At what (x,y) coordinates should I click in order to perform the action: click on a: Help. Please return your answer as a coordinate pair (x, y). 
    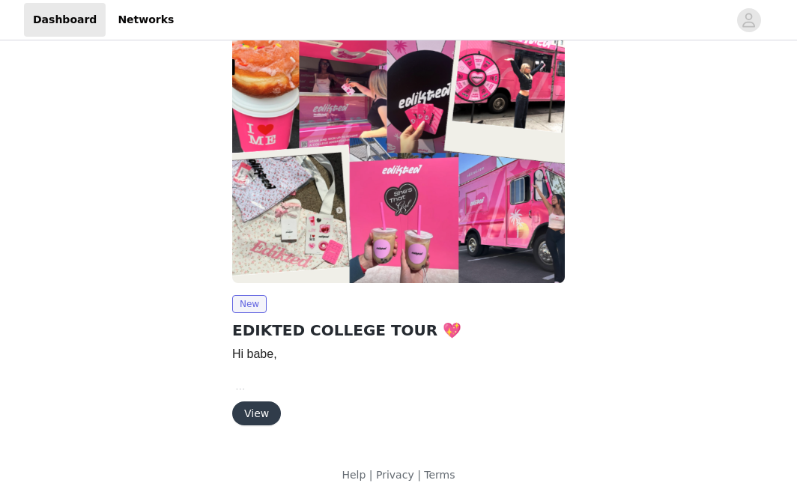
    Looking at the image, I should click on (354, 475).